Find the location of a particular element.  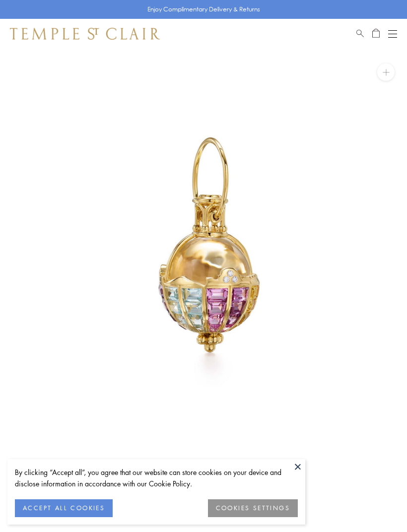

button: Open navigation is located at coordinates (392, 34).